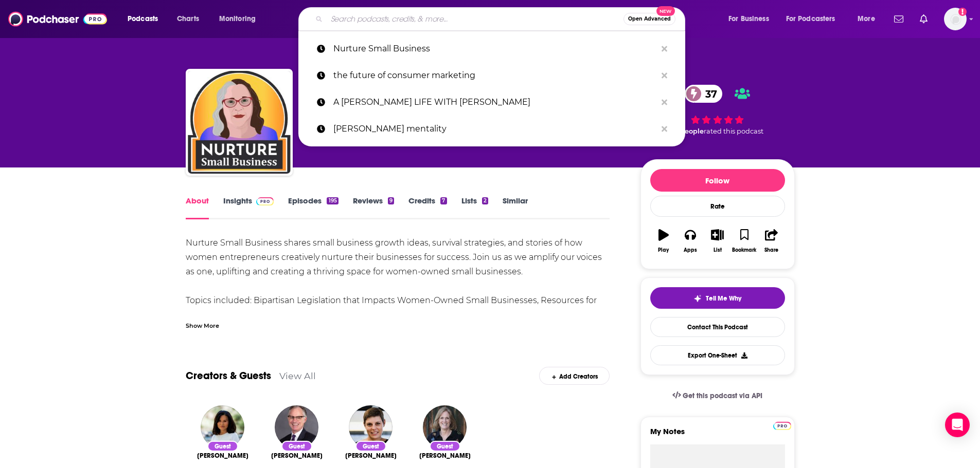 The height and width of the screenshot is (468, 980). I want to click on a: Podchaser - Follow, Share and Rate Podcasts, so click(58, 19).